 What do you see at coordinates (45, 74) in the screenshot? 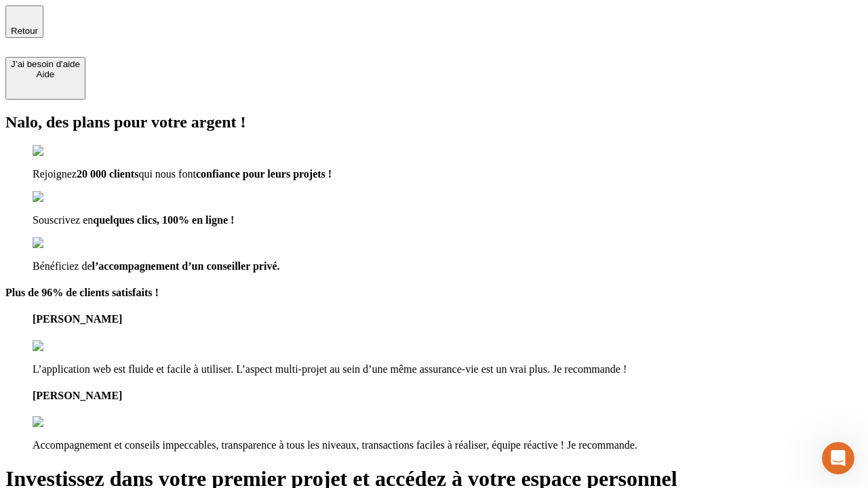
I see `div: Aide` at bounding box center [45, 74].